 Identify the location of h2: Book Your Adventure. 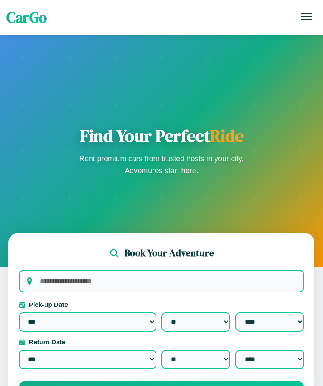
(169, 253).